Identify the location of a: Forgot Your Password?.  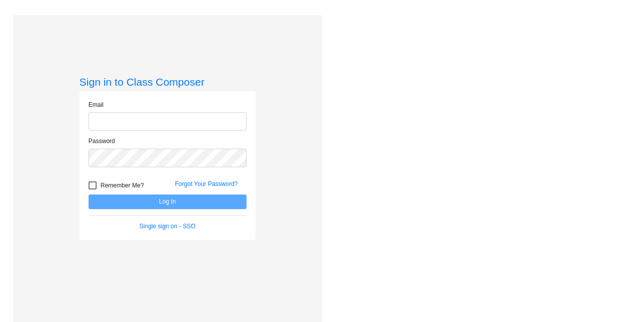
(206, 184).